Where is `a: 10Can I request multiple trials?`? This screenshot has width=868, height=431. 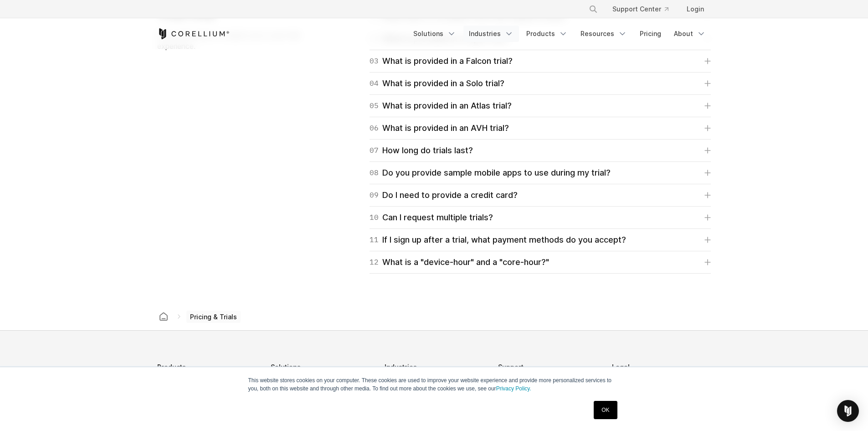 a: 10Can I request multiple trials? is located at coordinates (540, 217).